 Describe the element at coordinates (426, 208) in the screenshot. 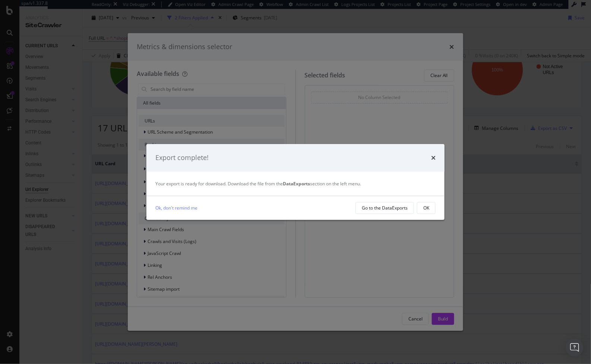

I see `div: OK` at that location.